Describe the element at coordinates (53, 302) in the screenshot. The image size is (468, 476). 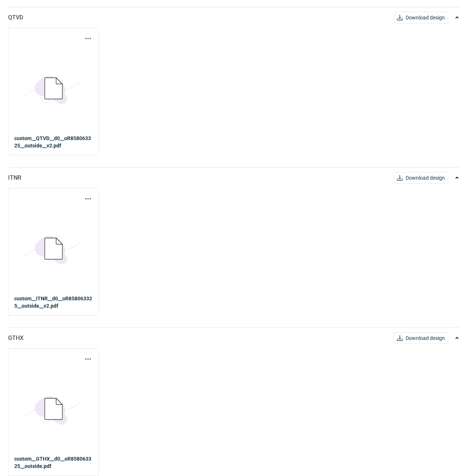
I see `a: custom__ITNR__d0__oR858063325__outside__v2.pdf` at that location.